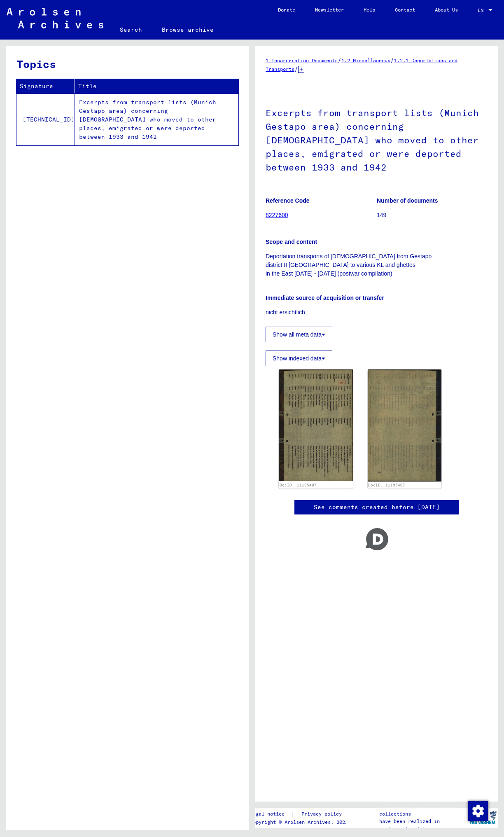  Describe the element at coordinates (478, 811) in the screenshot. I see `div: Change consent` at that location.